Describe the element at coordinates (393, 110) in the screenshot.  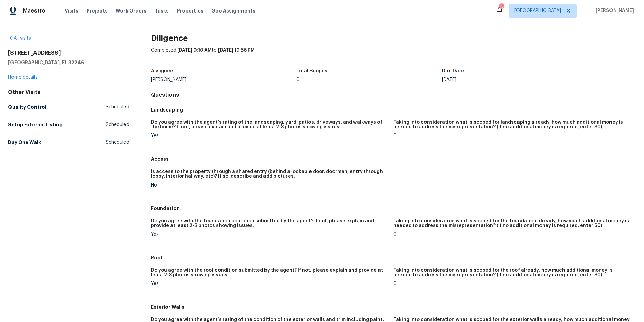
I see `h5: Landscaping` at that location.